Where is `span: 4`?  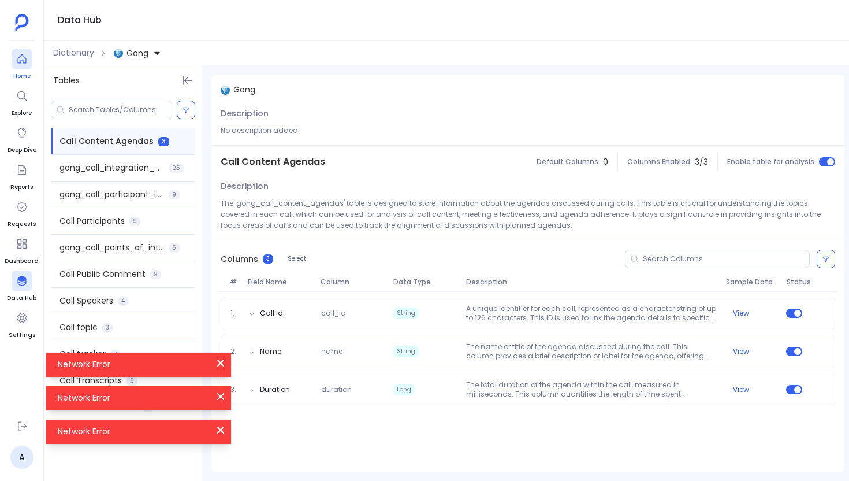 span: 4 is located at coordinates (123, 301).